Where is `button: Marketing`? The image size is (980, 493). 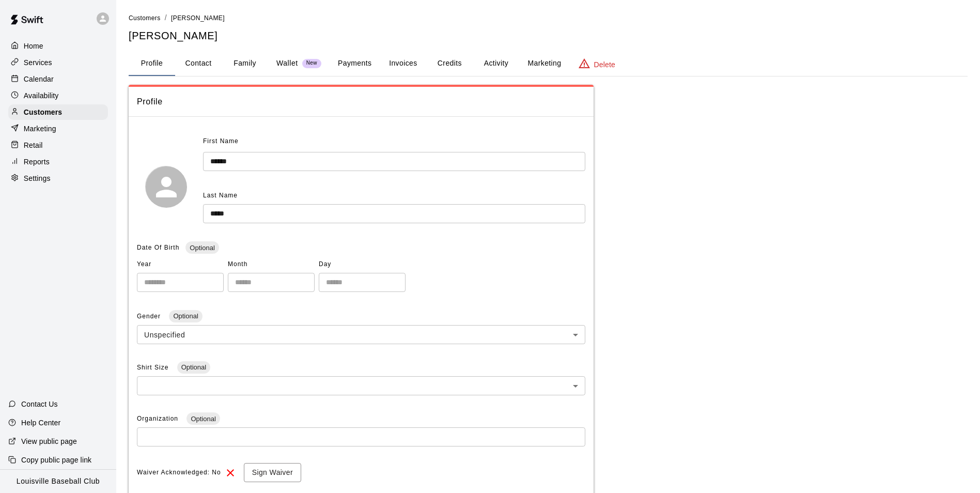 button: Marketing is located at coordinates (544, 64).